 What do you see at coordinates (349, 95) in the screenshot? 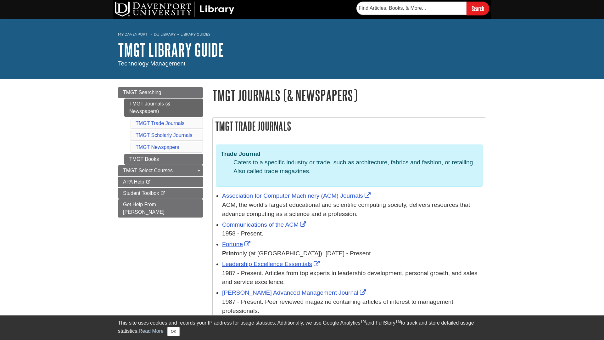
I see `h1: TMGT Journals (& Newspapers)` at bounding box center [349, 95].